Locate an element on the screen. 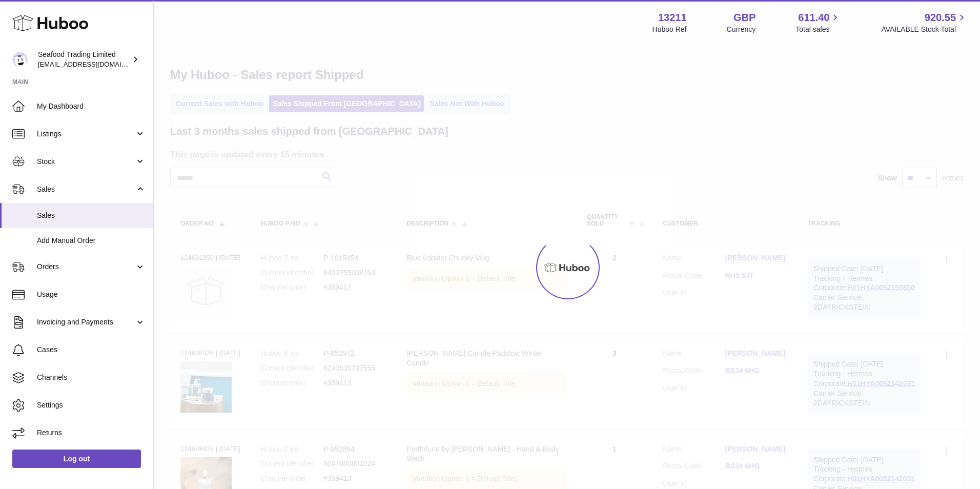  span: 920.55 is located at coordinates (940, 17).